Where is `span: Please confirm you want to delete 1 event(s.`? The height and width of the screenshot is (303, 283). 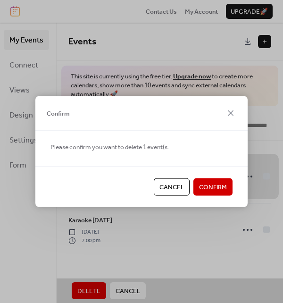
span: Please confirm you want to delete 1 event(s. is located at coordinates (110, 147).